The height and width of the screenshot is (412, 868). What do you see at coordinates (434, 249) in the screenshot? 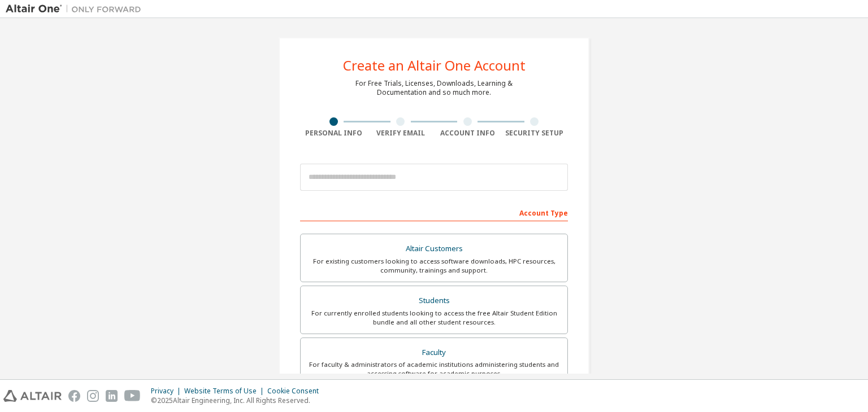
I see `div: Altair Customers` at bounding box center [434, 249].